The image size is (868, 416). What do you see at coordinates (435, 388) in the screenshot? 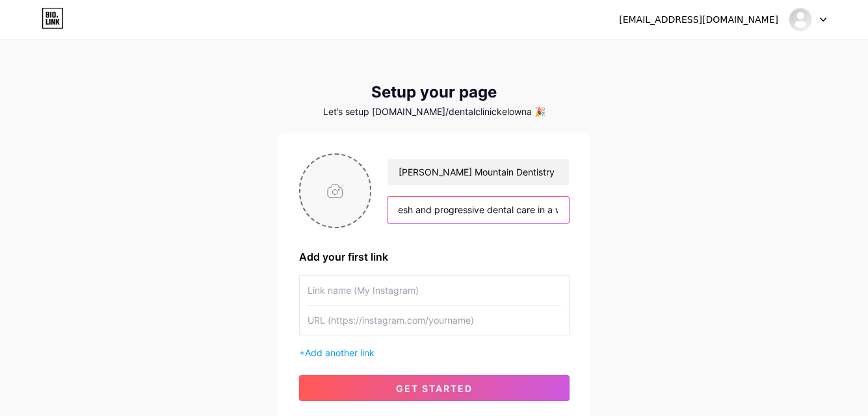
I see `button: get started` at bounding box center [435, 388].